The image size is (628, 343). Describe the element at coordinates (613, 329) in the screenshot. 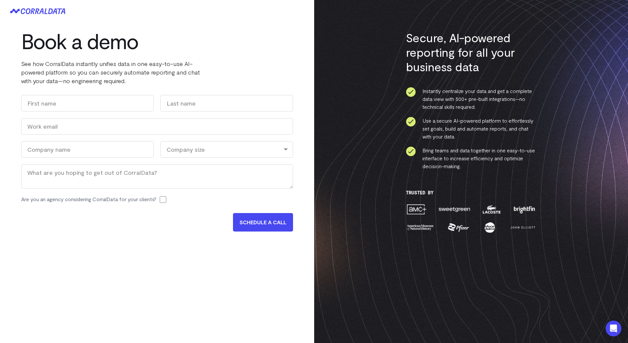

I see `div: Open Intercom Messenger` at that location.